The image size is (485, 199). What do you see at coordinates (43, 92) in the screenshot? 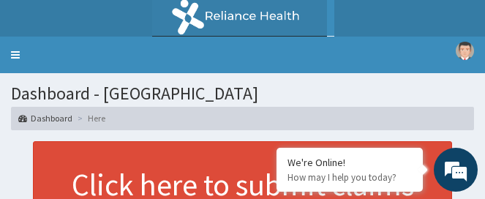
I see `img: d_794563401_company_1708531726252_794563401` at bounding box center [43, 92].